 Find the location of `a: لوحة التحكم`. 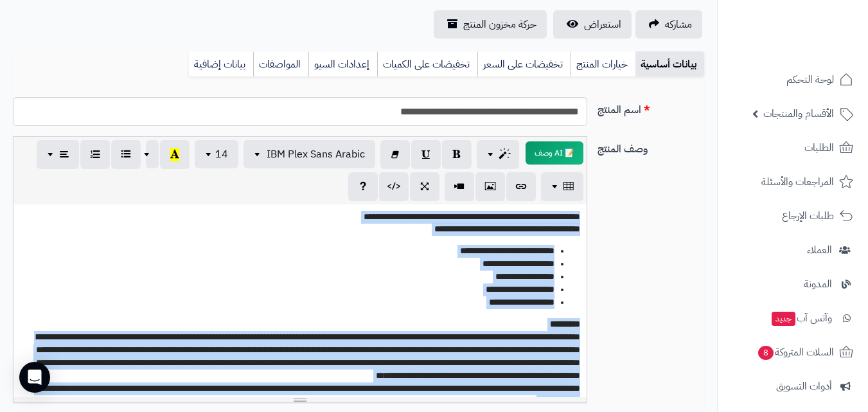

a: لوحة التحكم is located at coordinates (793, 79).